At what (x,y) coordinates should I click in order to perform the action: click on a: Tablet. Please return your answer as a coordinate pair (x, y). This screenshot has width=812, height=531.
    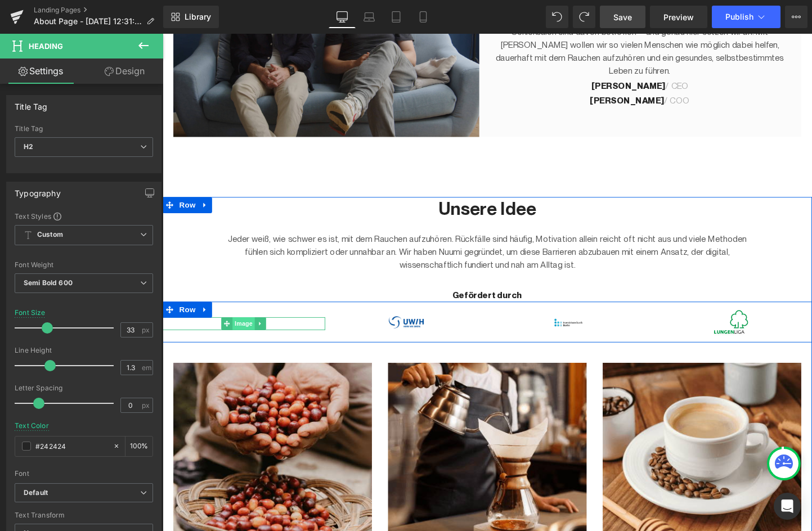
    Looking at the image, I should click on (396, 17).